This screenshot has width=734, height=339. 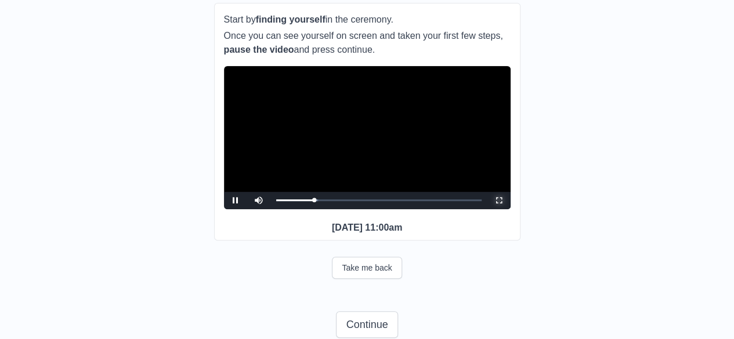 I want to click on button: Fullscreen, so click(x=499, y=201).